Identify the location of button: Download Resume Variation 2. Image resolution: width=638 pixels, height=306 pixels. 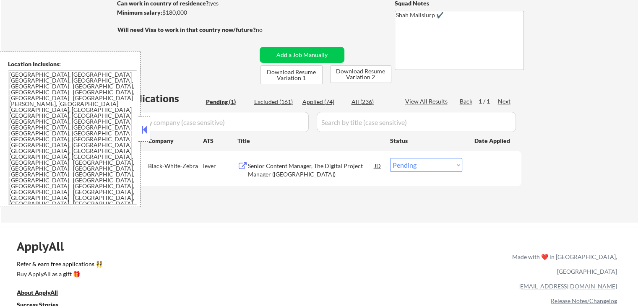
(361, 74).